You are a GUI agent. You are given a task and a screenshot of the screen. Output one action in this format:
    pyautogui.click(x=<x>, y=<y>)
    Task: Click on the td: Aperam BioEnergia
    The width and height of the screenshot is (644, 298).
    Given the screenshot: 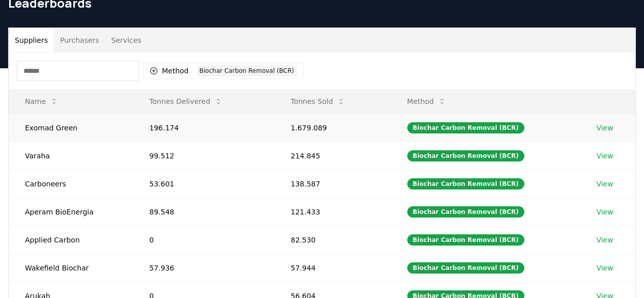 What is the action you would take?
    pyautogui.click(x=71, y=211)
    